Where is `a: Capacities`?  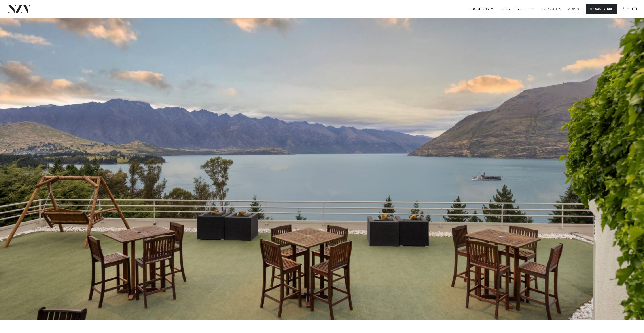 a: Capacities is located at coordinates (552, 9).